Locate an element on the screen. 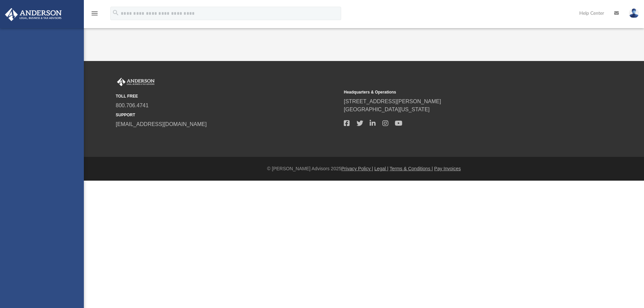 The width and height of the screenshot is (644, 308). small: TOLL FREE is located at coordinates (228, 96).